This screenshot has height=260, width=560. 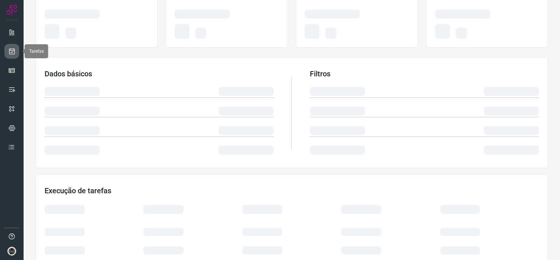 What do you see at coordinates (12, 10) in the screenshot?
I see `img: Logo` at bounding box center [12, 10].